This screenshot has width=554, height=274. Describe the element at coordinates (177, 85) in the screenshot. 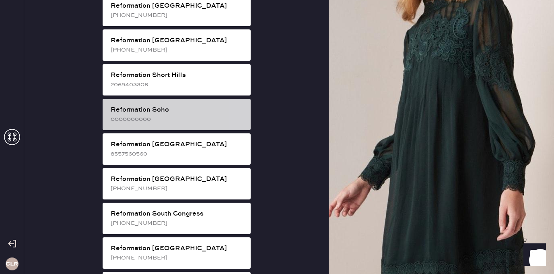

I see `div: 2069403308` at that location.